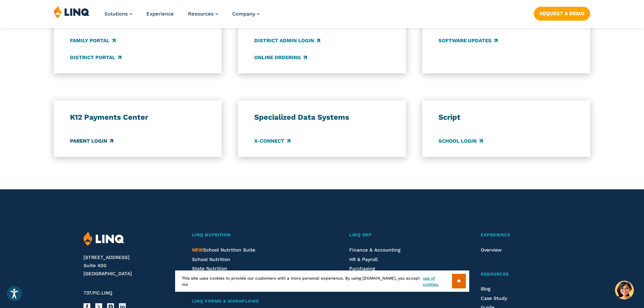  What do you see at coordinates (468, 41) in the screenshot?
I see `a: Software Updates` at bounding box center [468, 41].